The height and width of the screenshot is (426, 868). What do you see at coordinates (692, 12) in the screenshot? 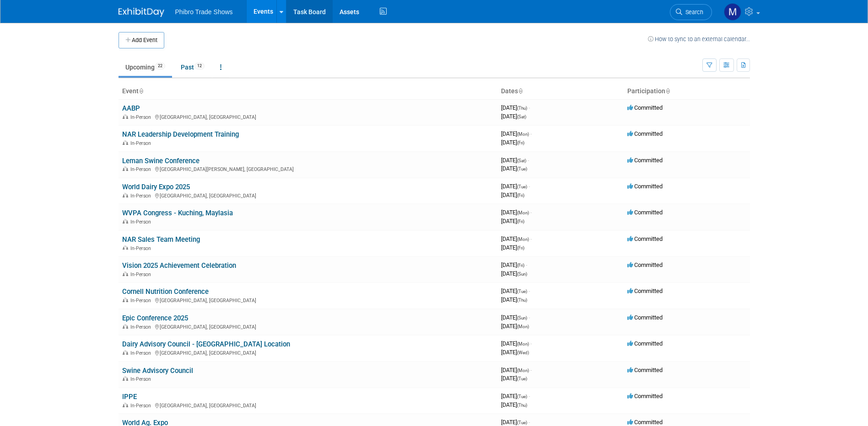
I see `span: Search` at bounding box center [692, 12].